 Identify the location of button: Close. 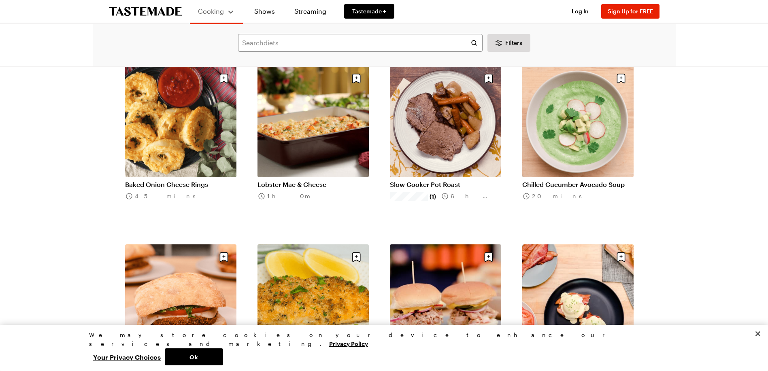
(758, 334).